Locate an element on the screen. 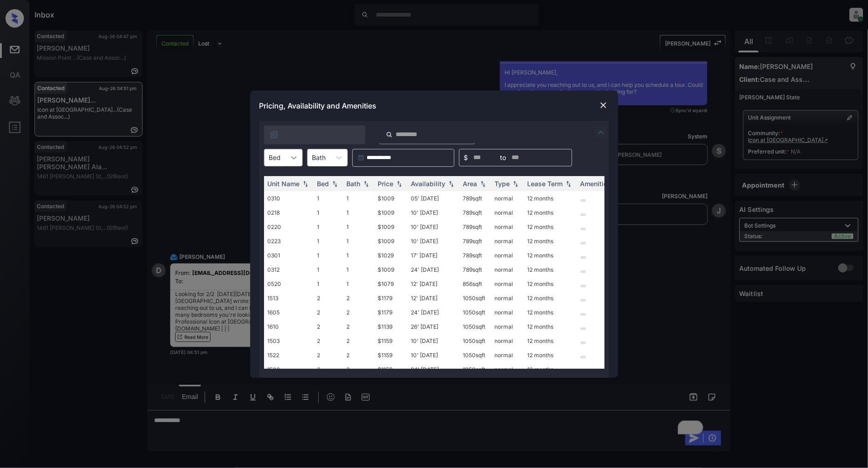 The height and width of the screenshot is (468, 868). td: 0310 is located at coordinates (289, 198).